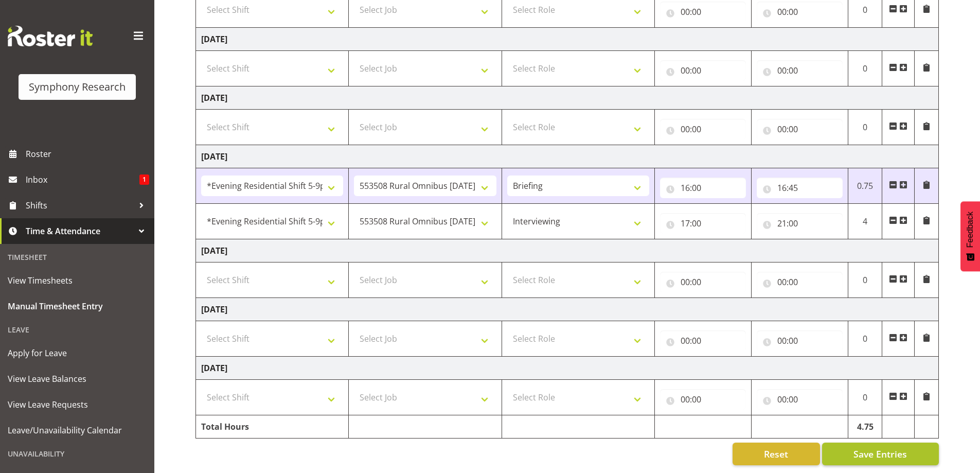 The height and width of the screenshot is (473, 980). I want to click on span: Reset, so click(776, 454).